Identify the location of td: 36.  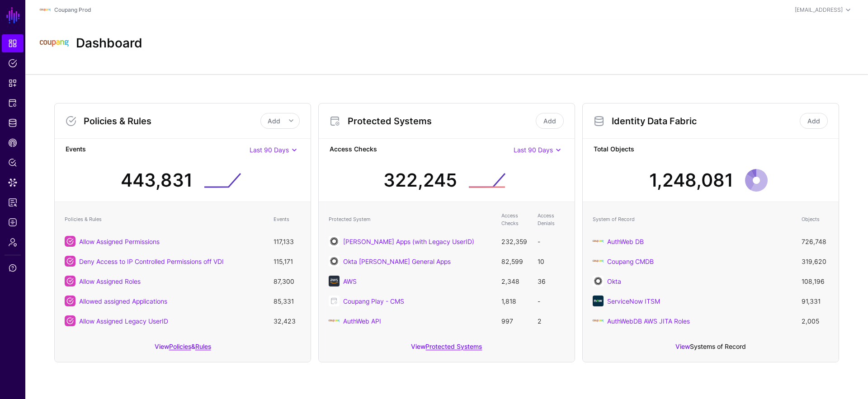
(551, 281).